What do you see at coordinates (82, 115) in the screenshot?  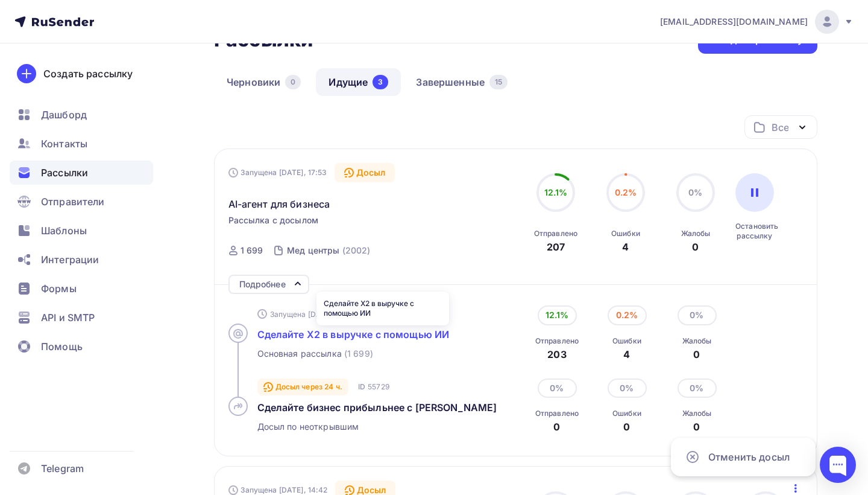 I see `a: Дашборд` at bounding box center [82, 115].